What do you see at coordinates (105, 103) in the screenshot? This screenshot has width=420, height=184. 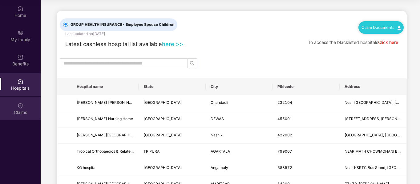 I see `td: Shubham Raj Chikitsa Kendra Hospital` at bounding box center [105, 103].